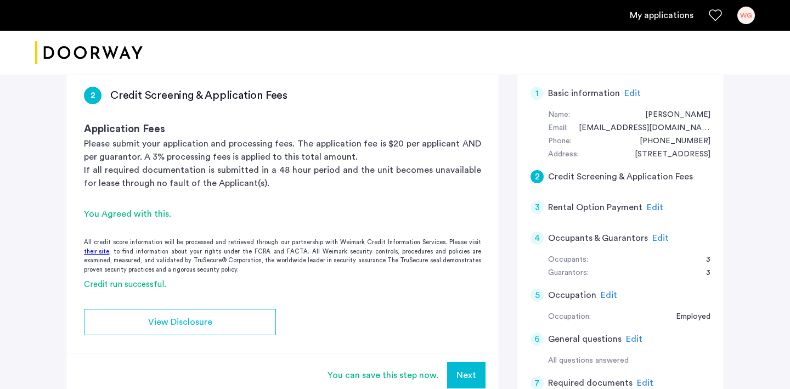  What do you see at coordinates (563, 155) in the screenshot?
I see `div: Address:` at bounding box center [563, 155].